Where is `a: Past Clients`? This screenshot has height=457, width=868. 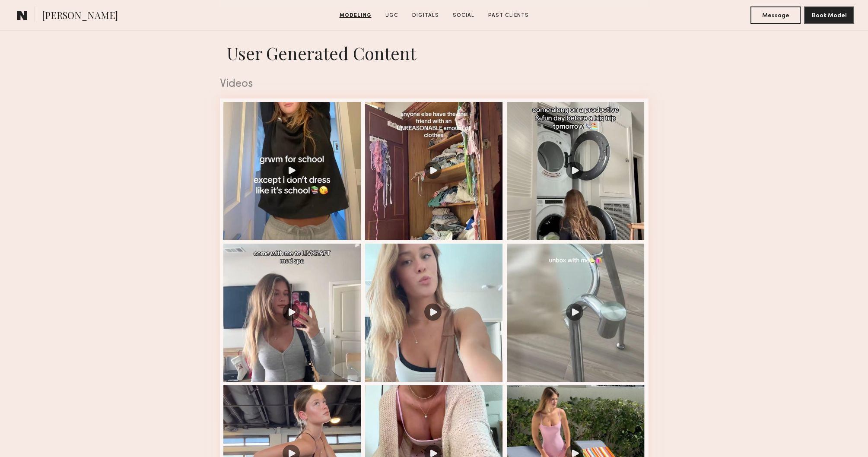
a: Past Clients is located at coordinates (509, 16).